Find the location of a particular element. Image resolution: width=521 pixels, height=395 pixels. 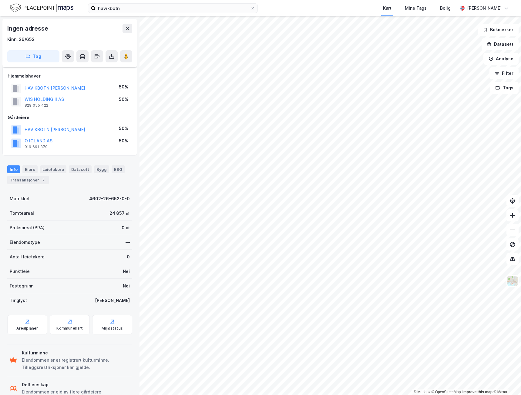

div: Kart is located at coordinates (387, 8).